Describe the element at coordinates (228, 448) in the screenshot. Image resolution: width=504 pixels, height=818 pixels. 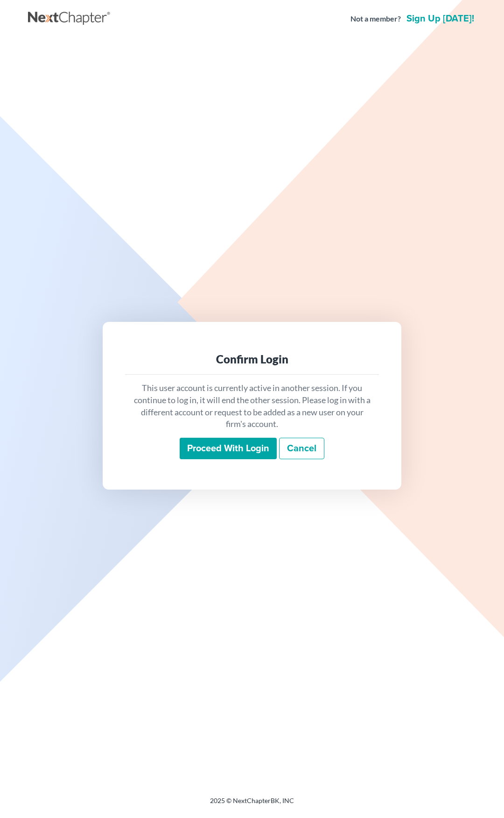
I see `input: Proceed with login` at that location.